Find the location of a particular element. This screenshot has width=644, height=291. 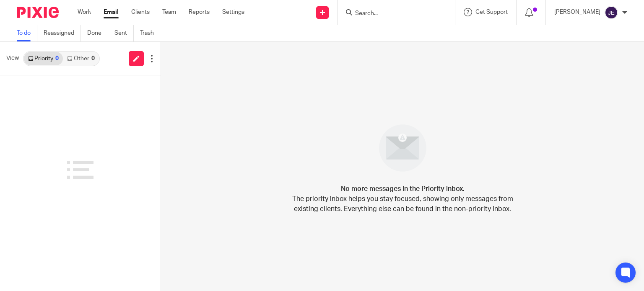

a: Work is located at coordinates (84, 12).